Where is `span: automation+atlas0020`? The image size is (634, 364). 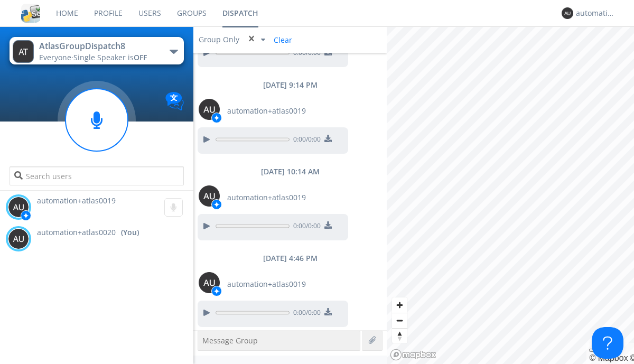
span: automation+atlas0020 is located at coordinates (76, 232).